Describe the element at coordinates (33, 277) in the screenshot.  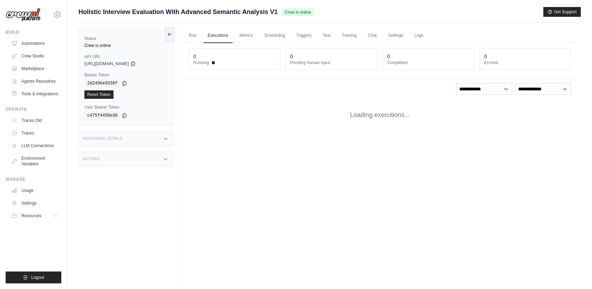
I see `button: Logout` at that location.